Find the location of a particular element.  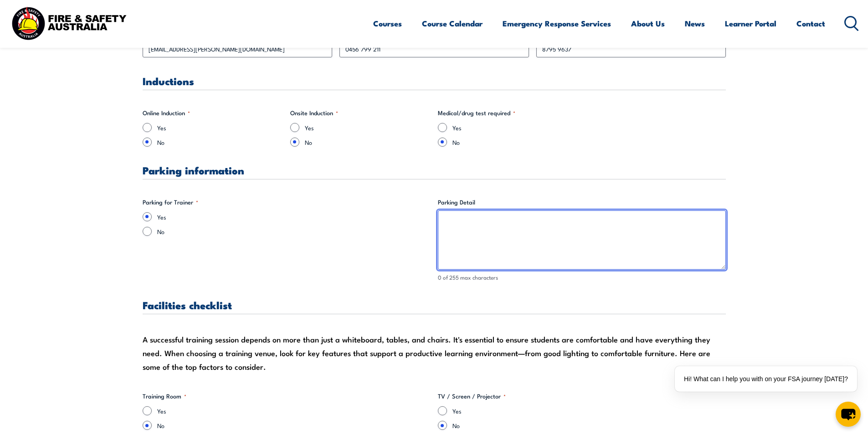

legend: Medical/drug test required is located at coordinates (477, 113).